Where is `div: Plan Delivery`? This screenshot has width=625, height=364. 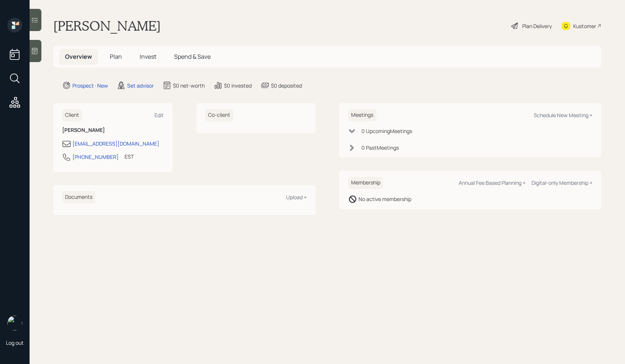 div: Plan Delivery is located at coordinates (537, 26).